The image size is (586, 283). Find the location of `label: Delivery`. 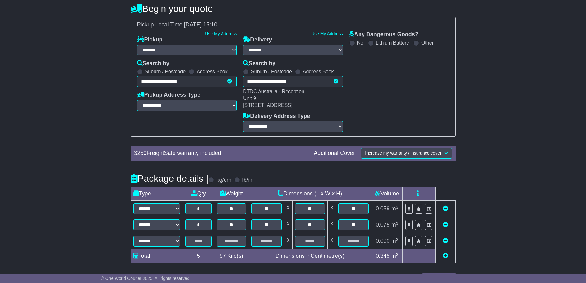

label: Delivery is located at coordinates (257, 40).